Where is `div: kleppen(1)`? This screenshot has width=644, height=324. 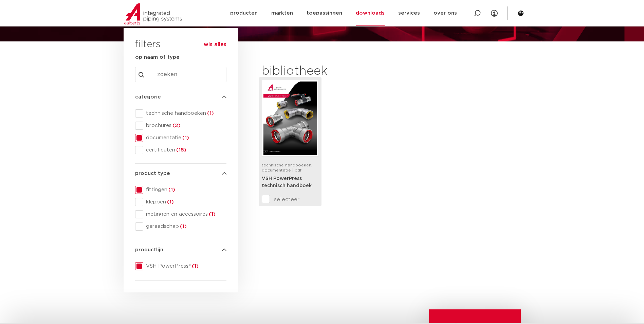 div: kleppen(1) is located at coordinates (181, 202).